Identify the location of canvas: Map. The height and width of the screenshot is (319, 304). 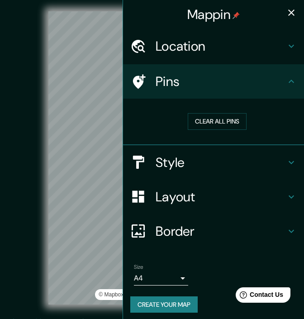
(152, 158).